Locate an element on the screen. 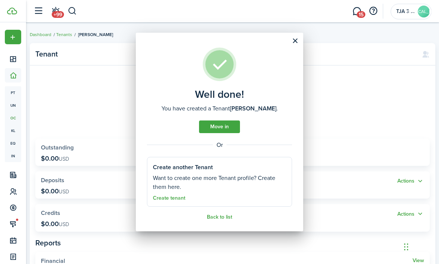 The height and width of the screenshot is (264, 439). button: Close modal is located at coordinates (295, 41).